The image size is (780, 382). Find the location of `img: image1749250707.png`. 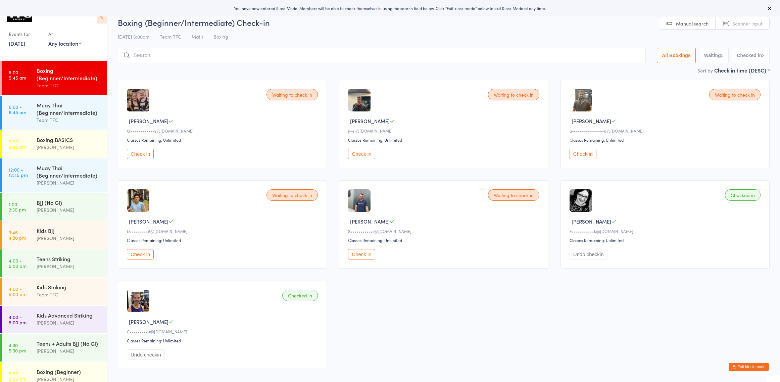

img: image1749250707.png is located at coordinates (581, 100).